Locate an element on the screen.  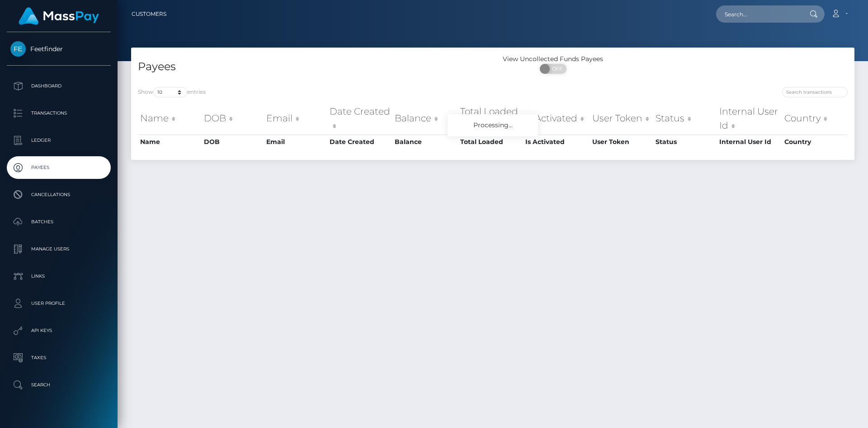
a: Taxes is located at coordinates (59, 357).